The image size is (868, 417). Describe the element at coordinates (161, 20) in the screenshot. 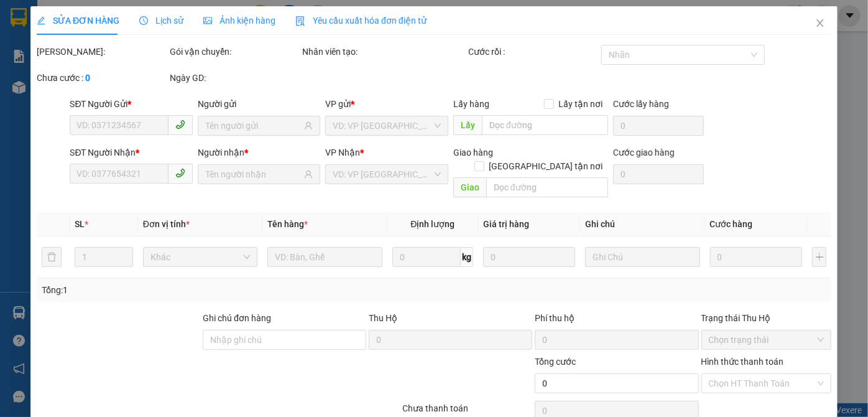

I see `span: Lịch sử` at that location.